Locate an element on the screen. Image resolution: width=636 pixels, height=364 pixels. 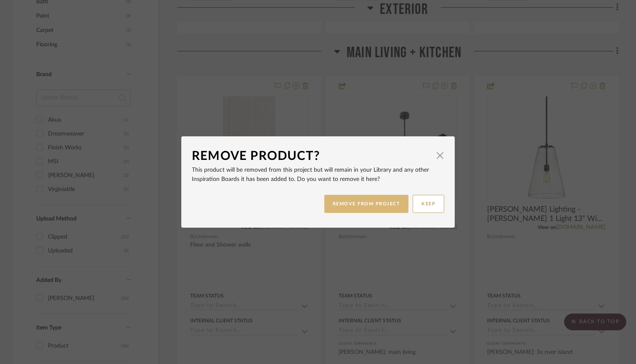
button: KEEP is located at coordinates (428, 203).